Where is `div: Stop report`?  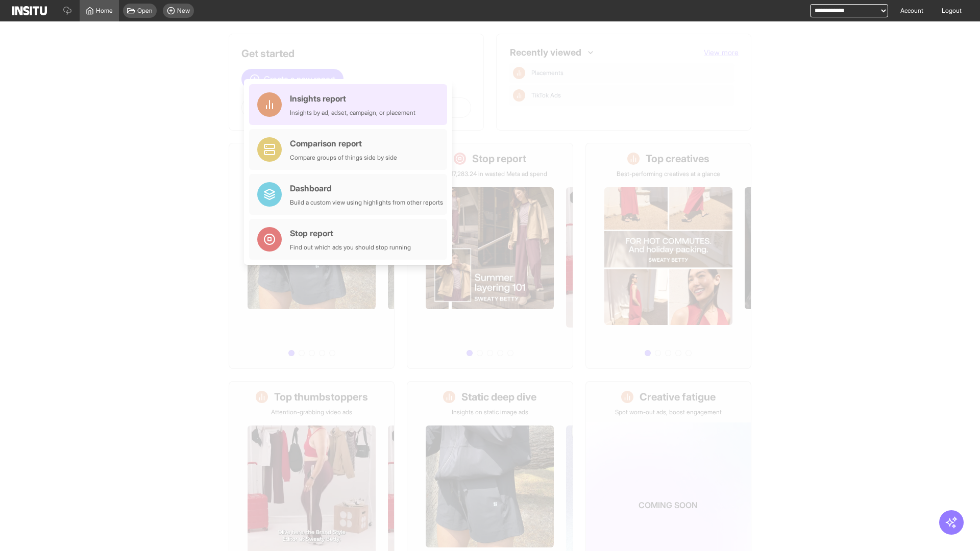
div: Stop report is located at coordinates (350, 233).